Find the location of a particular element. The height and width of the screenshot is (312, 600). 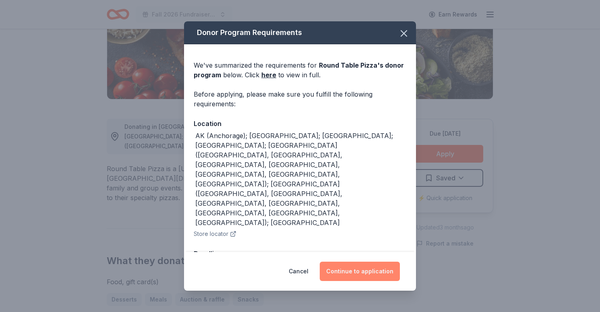

div: Deadline is located at coordinates (300, 254).